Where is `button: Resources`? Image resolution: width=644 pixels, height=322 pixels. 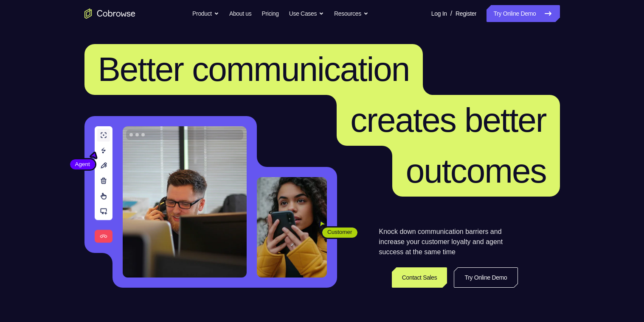 button: Resources is located at coordinates (351, 14).